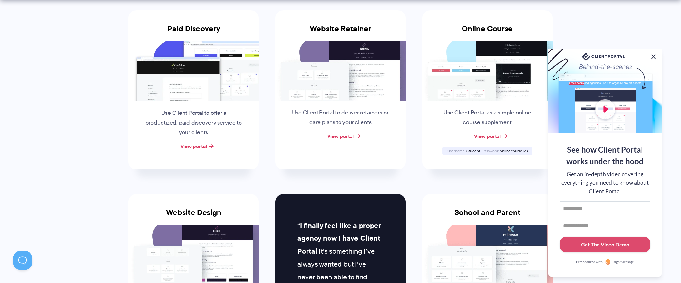 Image resolution: width=681 pixels, height=283 pixels. I want to click on button: Get The Video Demo, so click(605, 245).